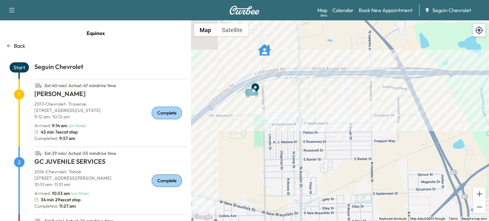 The height and width of the screenshot is (221, 489). I want to click on span: Est. 40 min / Actual : 47 min drive time, so click(80, 86).